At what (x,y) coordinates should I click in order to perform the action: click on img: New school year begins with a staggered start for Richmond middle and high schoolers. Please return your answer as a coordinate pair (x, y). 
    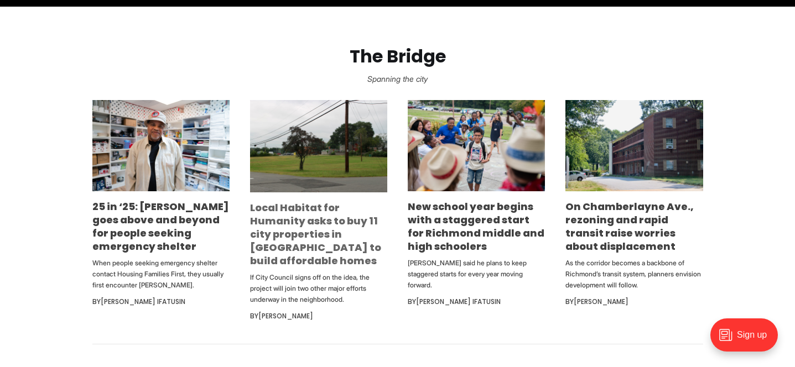
    Looking at the image, I should click on (476, 146).